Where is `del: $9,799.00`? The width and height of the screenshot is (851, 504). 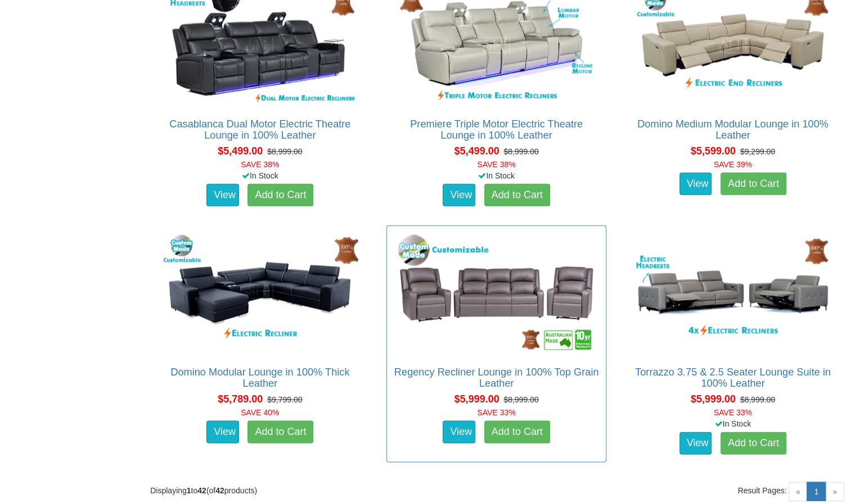 del: $9,799.00 is located at coordinates (285, 399).